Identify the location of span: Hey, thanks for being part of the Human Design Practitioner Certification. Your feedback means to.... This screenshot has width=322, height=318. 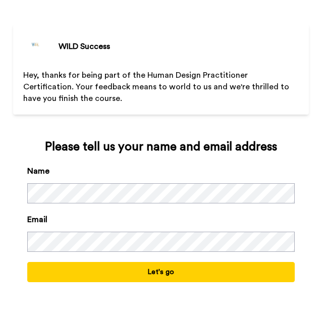
(157, 87).